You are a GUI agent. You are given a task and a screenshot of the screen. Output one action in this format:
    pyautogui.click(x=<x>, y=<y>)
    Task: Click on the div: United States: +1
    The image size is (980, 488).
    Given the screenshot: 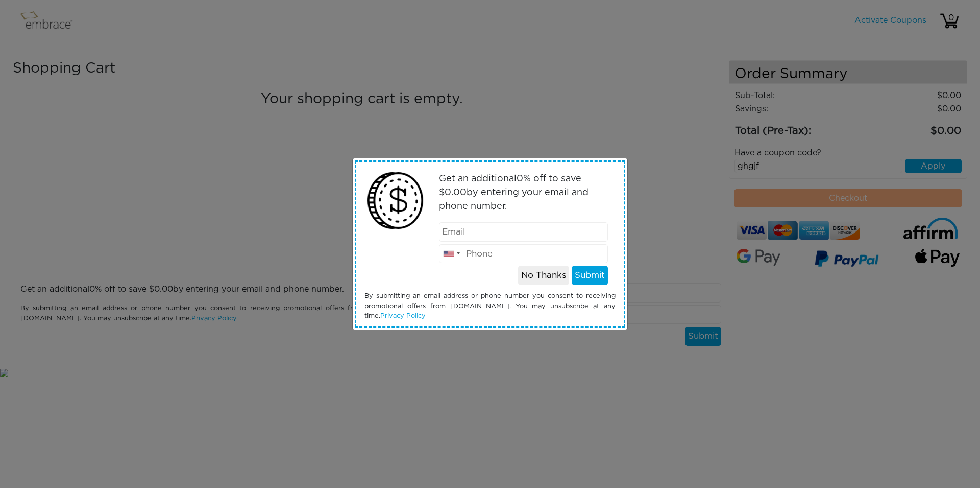 What is the action you would take?
    pyautogui.click(x=452, y=253)
    